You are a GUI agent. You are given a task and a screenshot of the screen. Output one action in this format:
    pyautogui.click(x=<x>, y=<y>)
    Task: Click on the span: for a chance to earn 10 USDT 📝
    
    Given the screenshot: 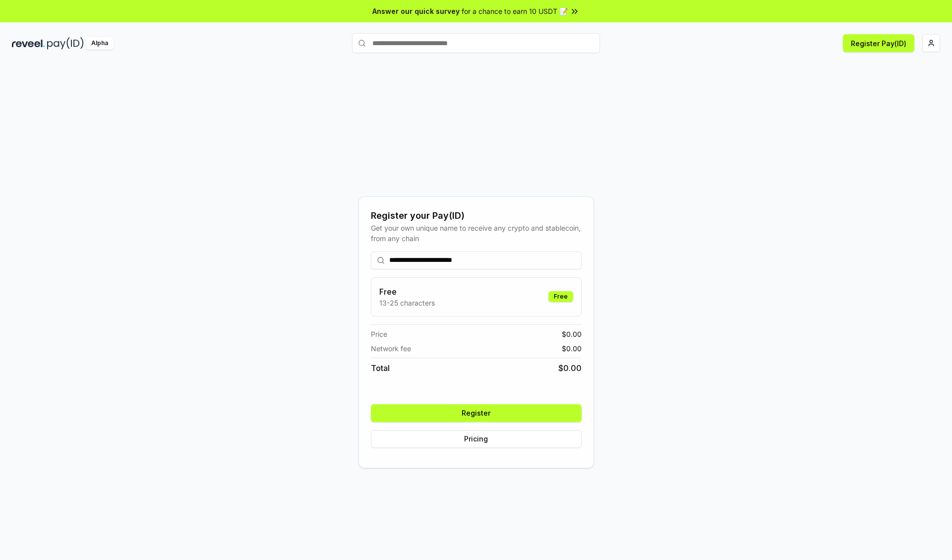 What is the action you would take?
    pyautogui.click(x=515, y=11)
    